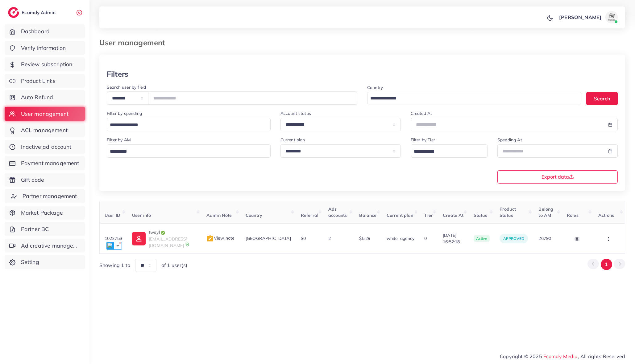  Describe the element at coordinates (45, 213) in the screenshot. I see `a: Market Package` at that location.